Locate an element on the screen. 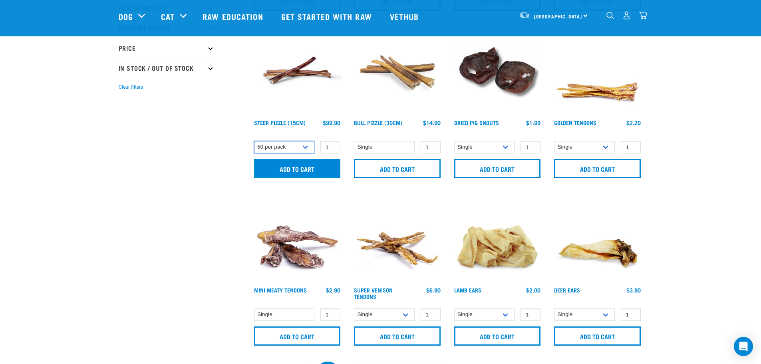  a: Dried Pig Snouts is located at coordinates (476, 122).